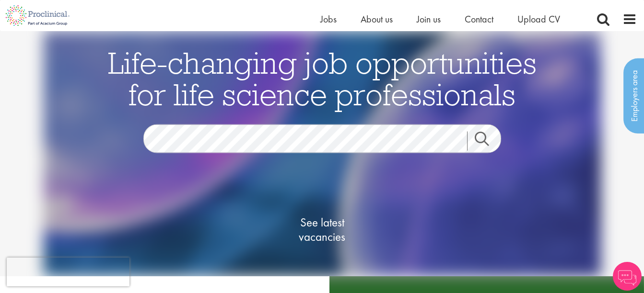  Describe the element at coordinates (329, 19) in the screenshot. I see `a: Jobs` at that location.